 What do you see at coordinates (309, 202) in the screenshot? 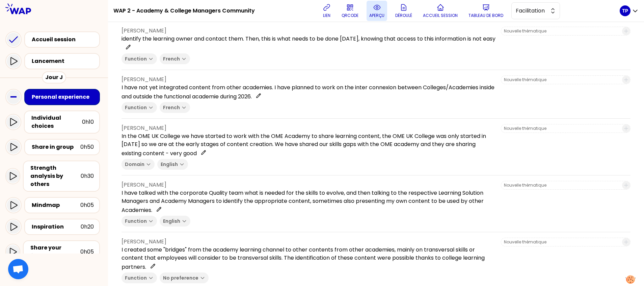
I see `p: I have talked with the corporate Quality team what is needed for the skills to evolve, and then t...` at bounding box center [309, 202].